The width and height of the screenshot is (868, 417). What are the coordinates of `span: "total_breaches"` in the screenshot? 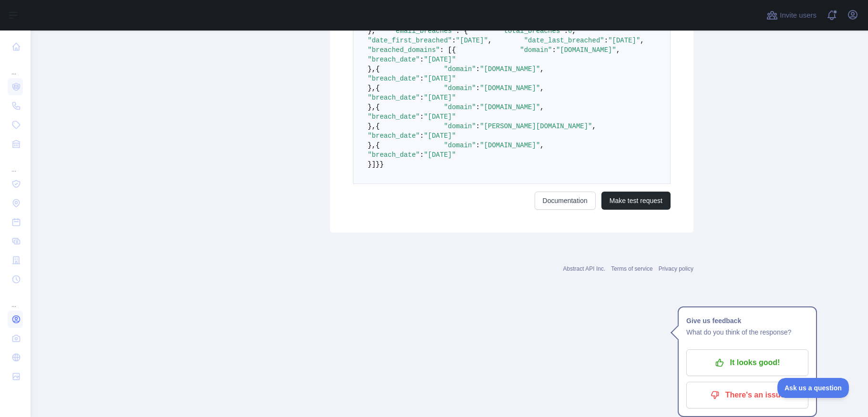 It's located at (531, 31).